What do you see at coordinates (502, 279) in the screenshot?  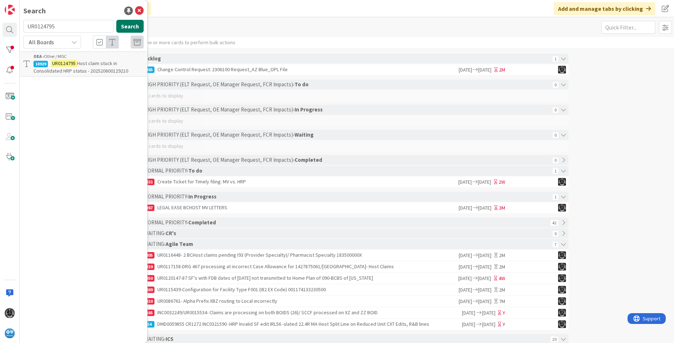 I see `div: 4W` at bounding box center [502, 279].